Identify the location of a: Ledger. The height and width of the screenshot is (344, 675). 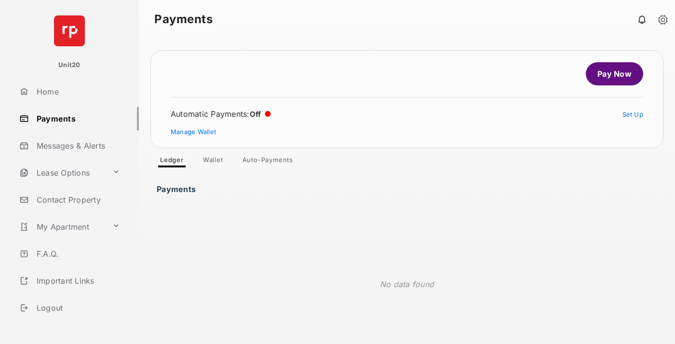
(172, 162).